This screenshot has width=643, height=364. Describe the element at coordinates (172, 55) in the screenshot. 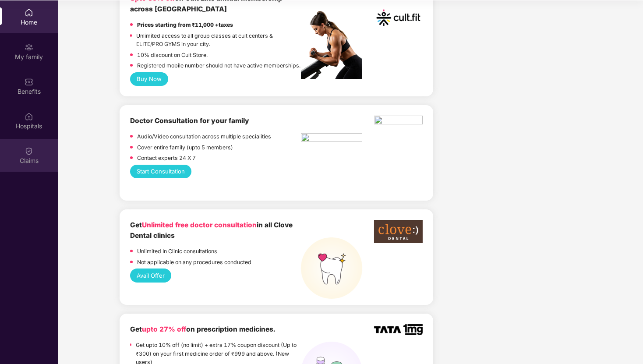

I see `p: 10% discount on Cult Store.` at that location.